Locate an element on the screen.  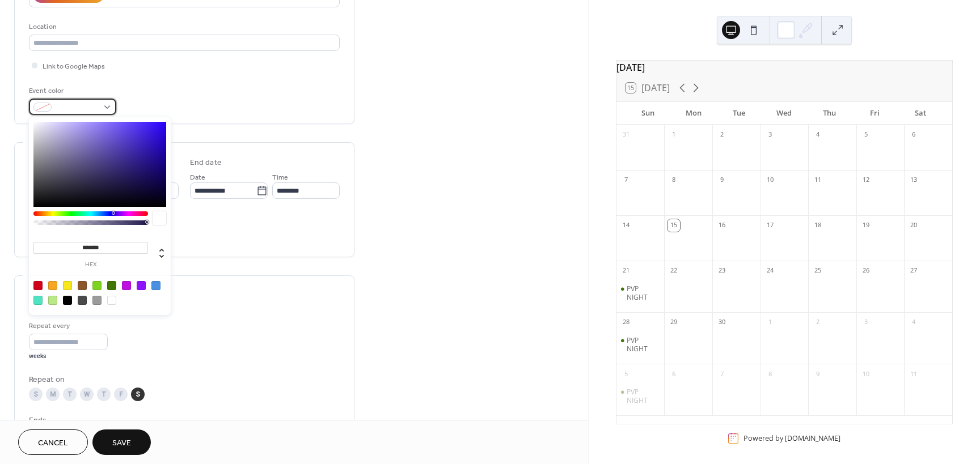
div: 16 is located at coordinates (721, 225).